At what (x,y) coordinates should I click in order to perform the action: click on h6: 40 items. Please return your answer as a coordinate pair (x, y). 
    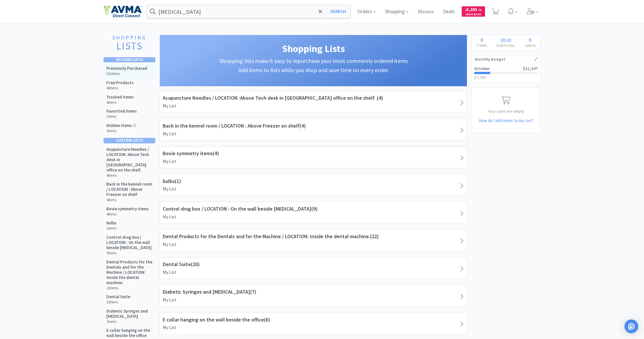
    Looking at the image, I should click on (120, 88).